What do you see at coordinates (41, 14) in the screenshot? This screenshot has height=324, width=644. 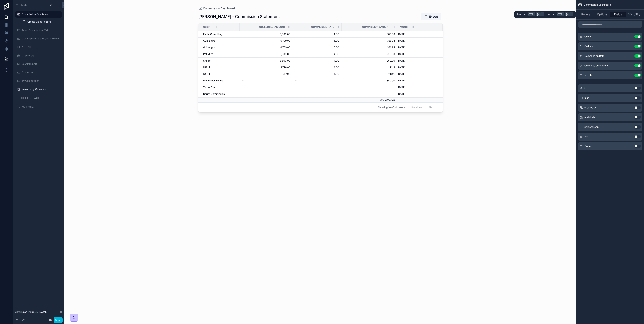 I see `label: Commission Dashboard` at bounding box center [41, 14].